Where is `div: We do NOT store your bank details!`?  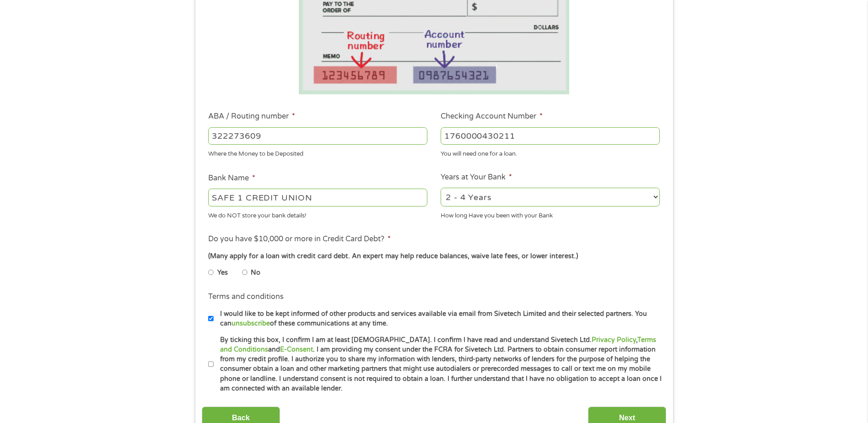 div: We do NOT store your bank details! is located at coordinates (318, 214).